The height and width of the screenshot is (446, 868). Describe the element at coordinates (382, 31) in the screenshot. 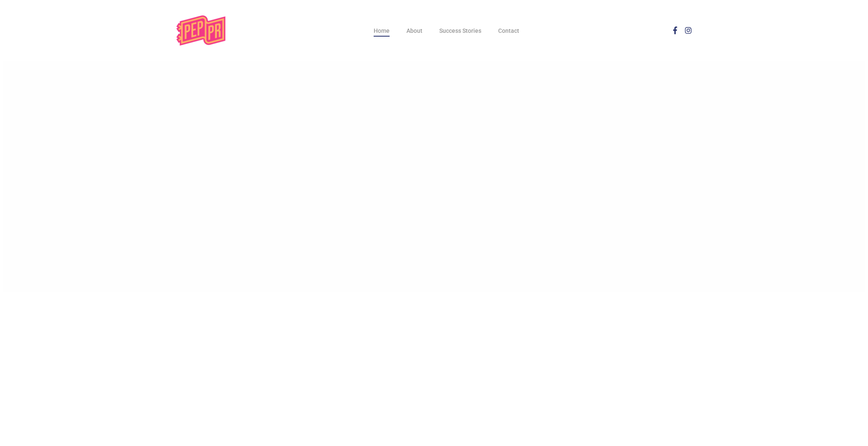

I see `span: Home` at that location.